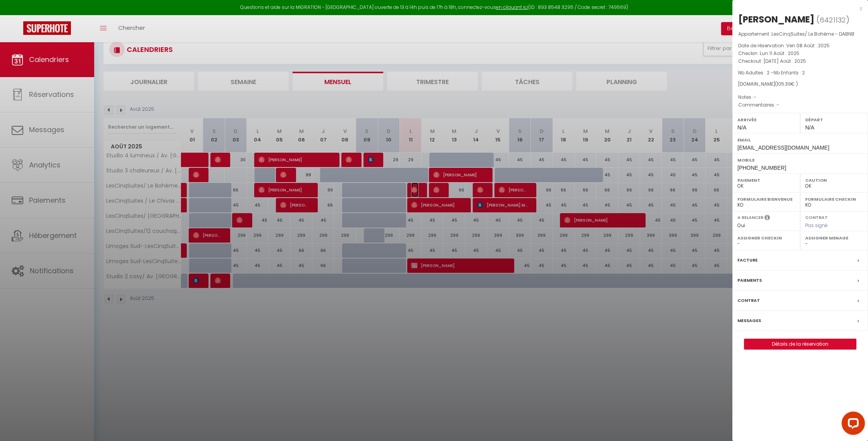 This screenshot has width=868, height=441. I want to click on label: A relancer, so click(750, 217).